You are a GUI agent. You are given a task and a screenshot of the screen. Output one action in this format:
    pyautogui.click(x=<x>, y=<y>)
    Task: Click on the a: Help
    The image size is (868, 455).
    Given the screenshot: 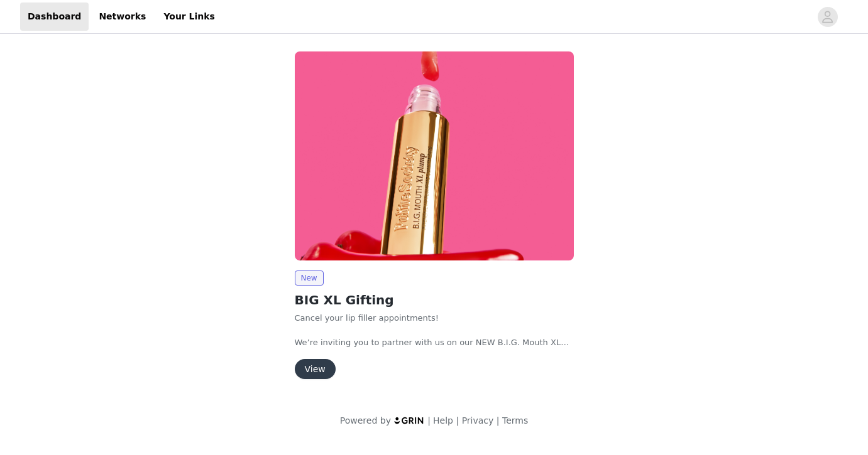 What is the action you would take?
    pyautogui.click(x=443, y=421)
    